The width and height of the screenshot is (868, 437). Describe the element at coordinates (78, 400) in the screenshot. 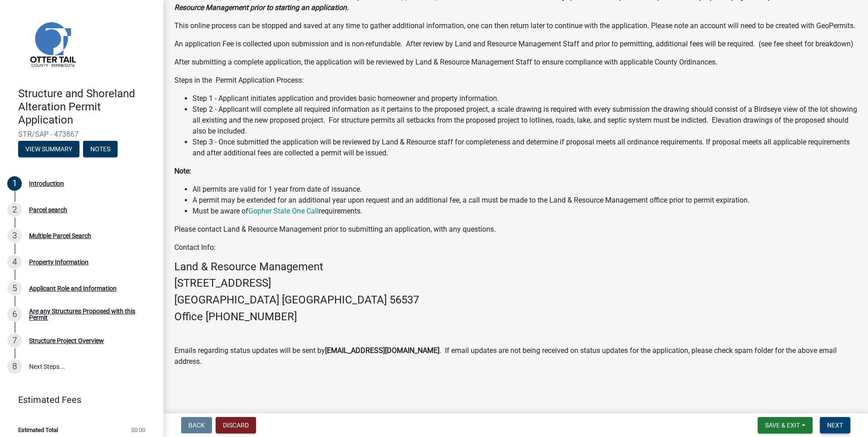

I see `a: Estimated Fees` at that location.